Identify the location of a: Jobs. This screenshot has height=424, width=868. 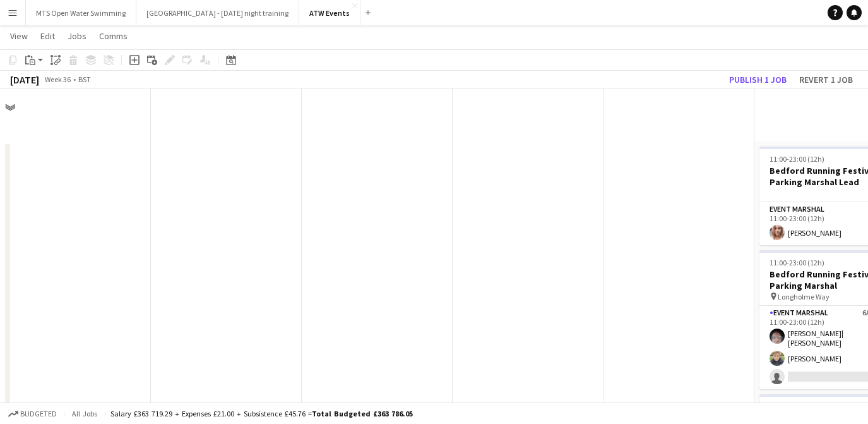
(77, 36).